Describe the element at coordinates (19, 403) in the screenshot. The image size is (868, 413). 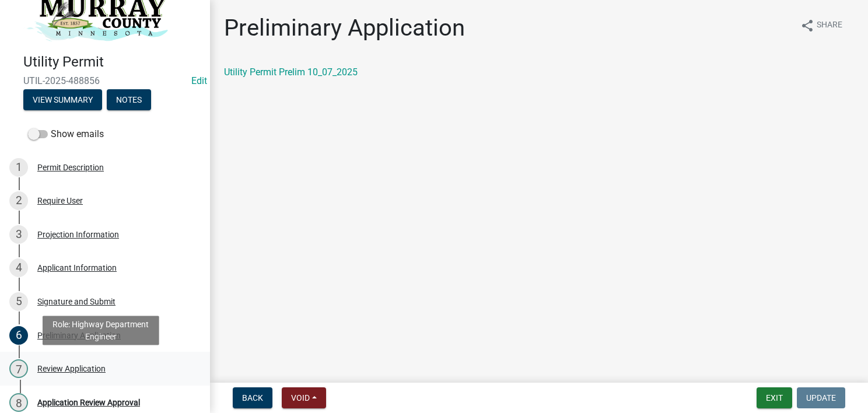
I see `div: 8` at that location.